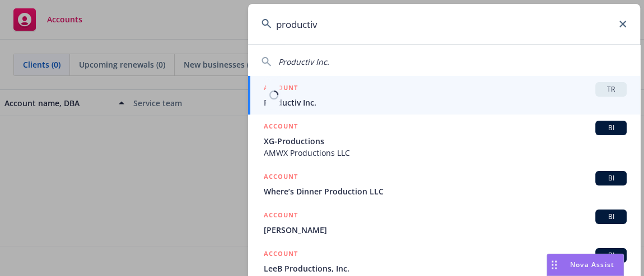  Describe the element at coordinates (445, 141) in the screenshot. I see `span: XG-Productions` at that location.